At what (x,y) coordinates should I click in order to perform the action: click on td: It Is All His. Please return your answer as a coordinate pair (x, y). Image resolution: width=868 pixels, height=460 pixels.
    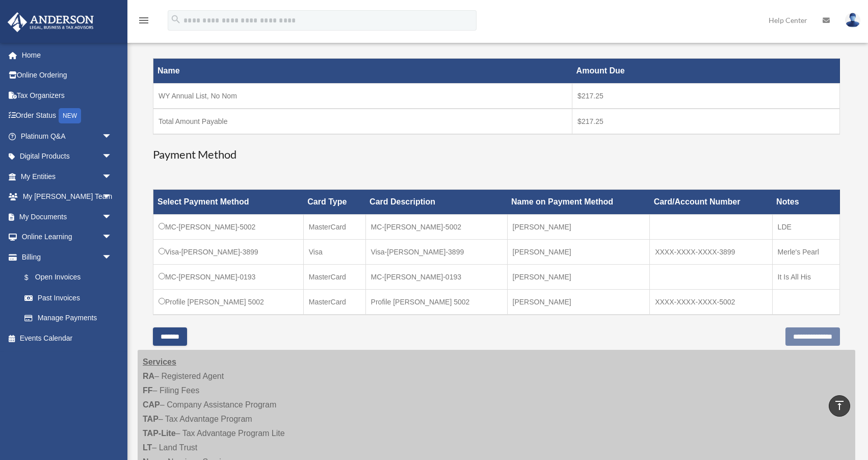
    Looking at the image, I should click on (806, 277).